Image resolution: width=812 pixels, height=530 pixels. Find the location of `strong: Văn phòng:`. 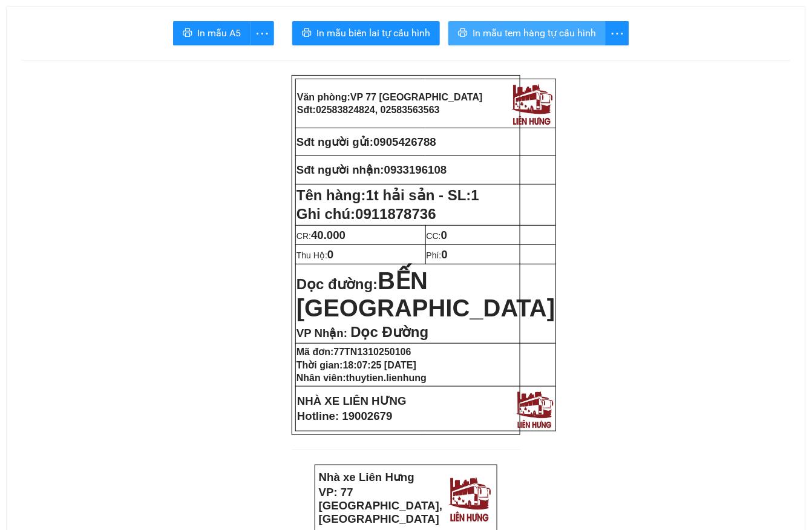

strong: Văn phòng: is located at coordinates (390, 97).